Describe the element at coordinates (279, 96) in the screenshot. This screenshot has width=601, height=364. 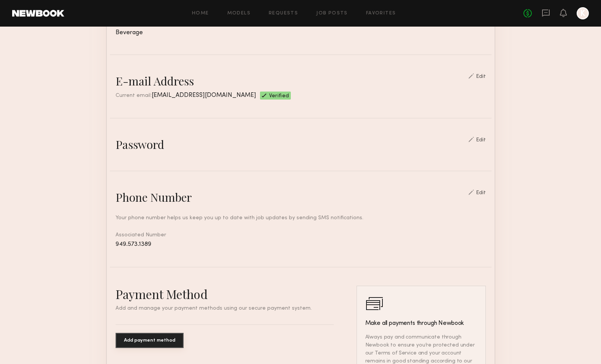
I see `span: Verified` at that location.